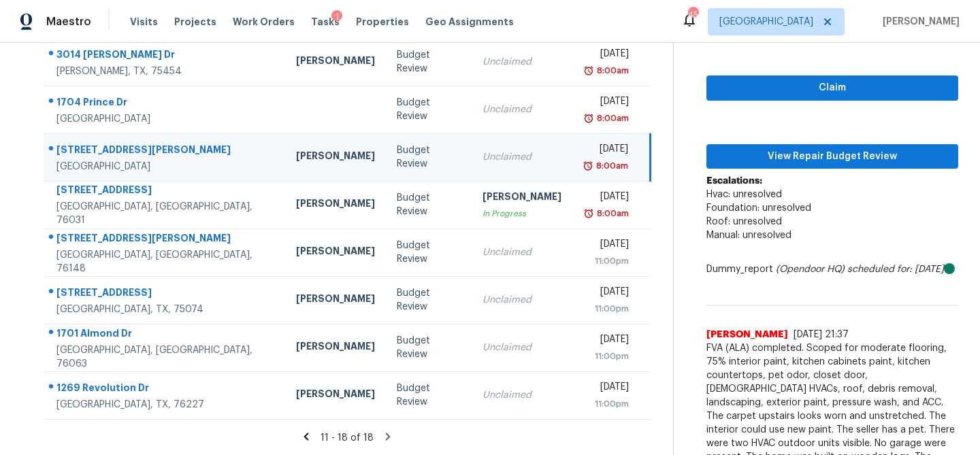  Describe the element at coordinates (325, 22) in the screenshot. I see `span: Tasks` at that location.